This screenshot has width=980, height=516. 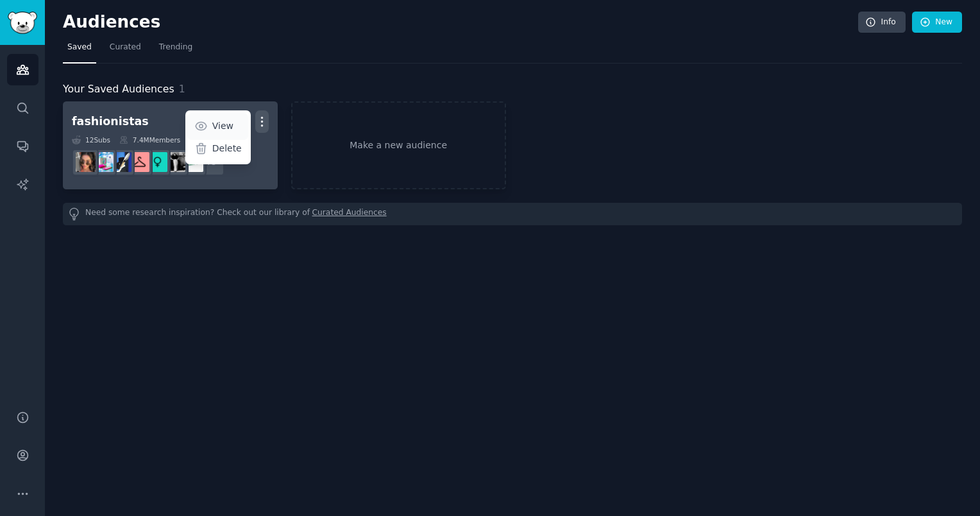 What do you see at coordinates (103, 162) in the screenshot?
I see `img: Y2kFashionistas` at bounding box center [103, 162].